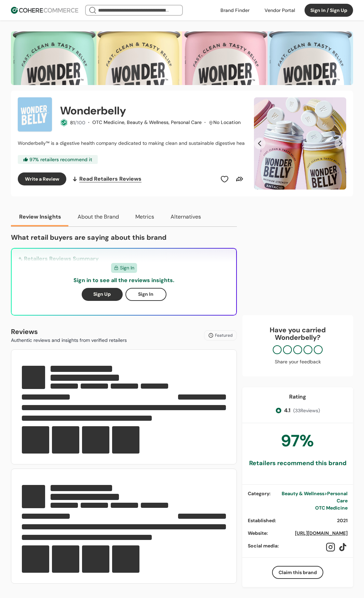 This screenshot has width=364, height=598. I want to click on div: Share your feedback, so click(297, 362).